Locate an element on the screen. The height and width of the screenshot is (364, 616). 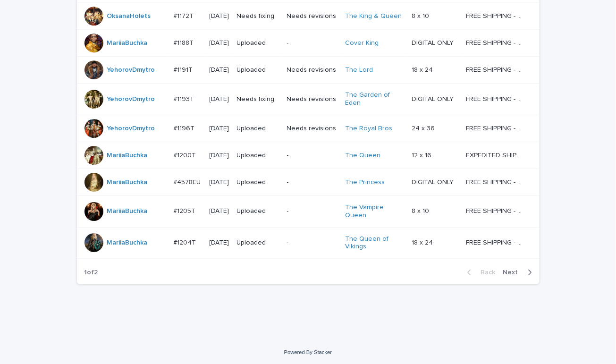
p: EXPEDITED SHIPPING - preview in 1 business day; delivery up to 5 business days after your approval. is located at coordinates (495, 155).